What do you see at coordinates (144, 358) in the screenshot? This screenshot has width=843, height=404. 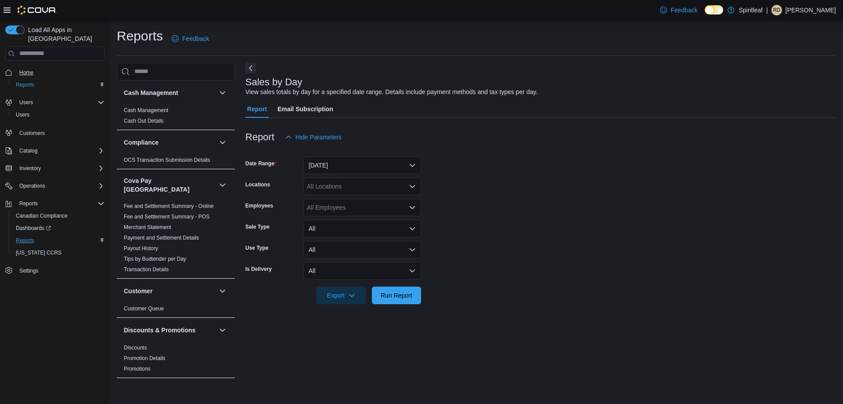 I see `span: Promotion Details` at bounding box center [144, 358].